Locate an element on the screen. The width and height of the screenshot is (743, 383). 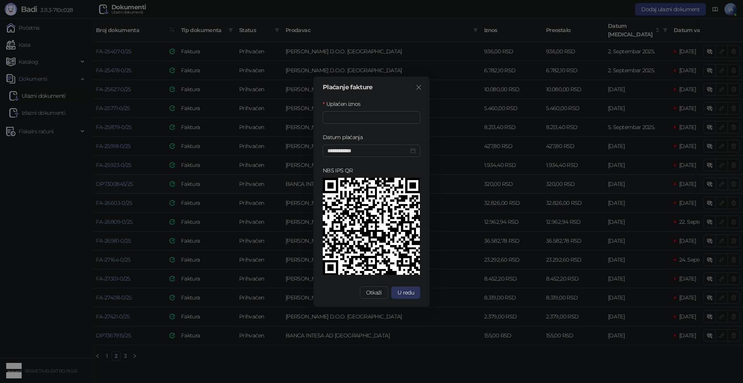
input: Datum plaćanja is located at coordinates (368, 151).